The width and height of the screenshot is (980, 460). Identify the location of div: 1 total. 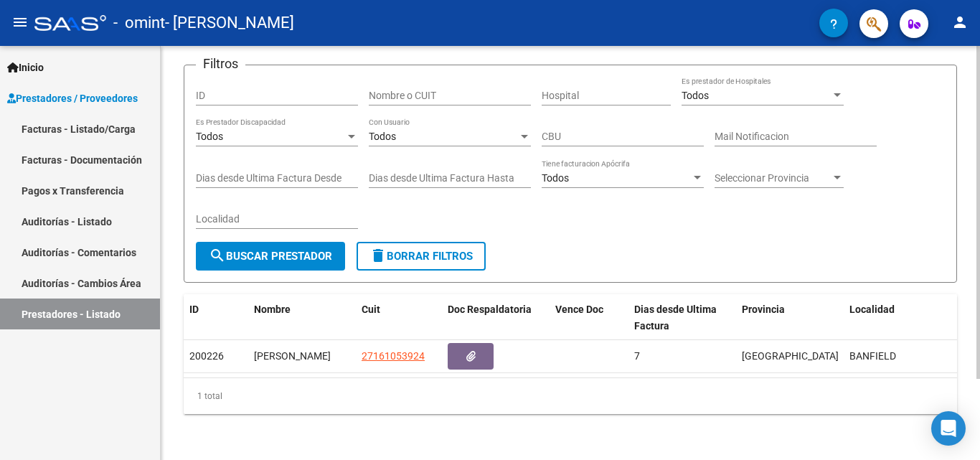
(570, 396).